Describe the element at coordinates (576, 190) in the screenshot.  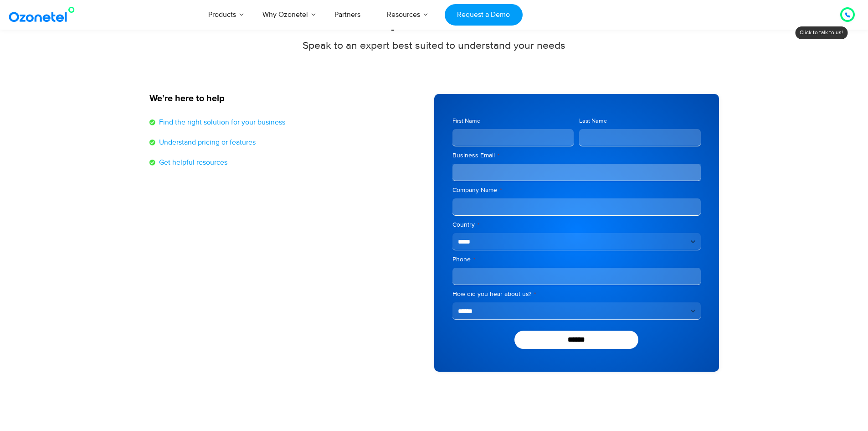
I see `label: Company Name` at that location.